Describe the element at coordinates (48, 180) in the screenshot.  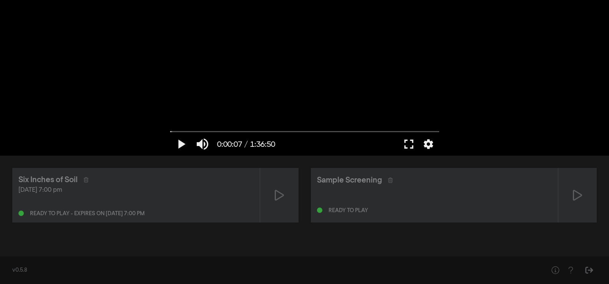
I see `div: Six Inches of Soil` at that location.